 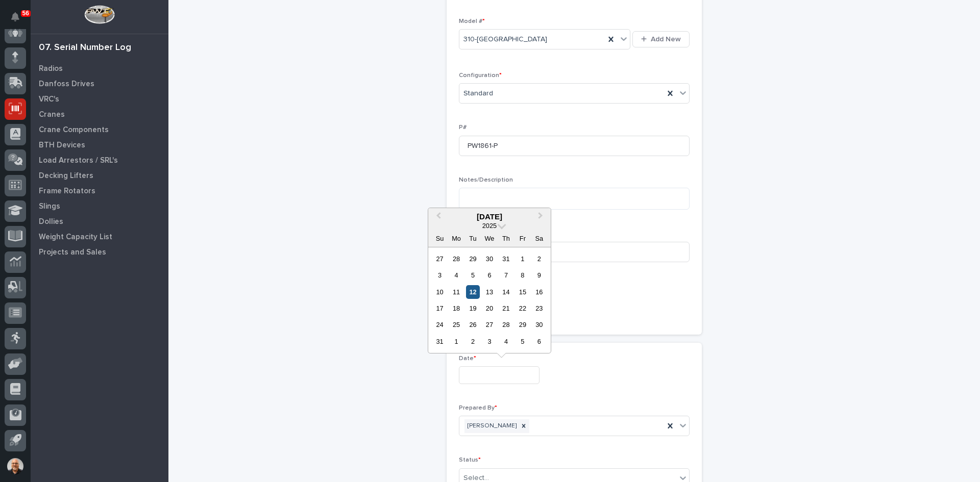 I want to click on div: Tu, so click(x=473, y=239).